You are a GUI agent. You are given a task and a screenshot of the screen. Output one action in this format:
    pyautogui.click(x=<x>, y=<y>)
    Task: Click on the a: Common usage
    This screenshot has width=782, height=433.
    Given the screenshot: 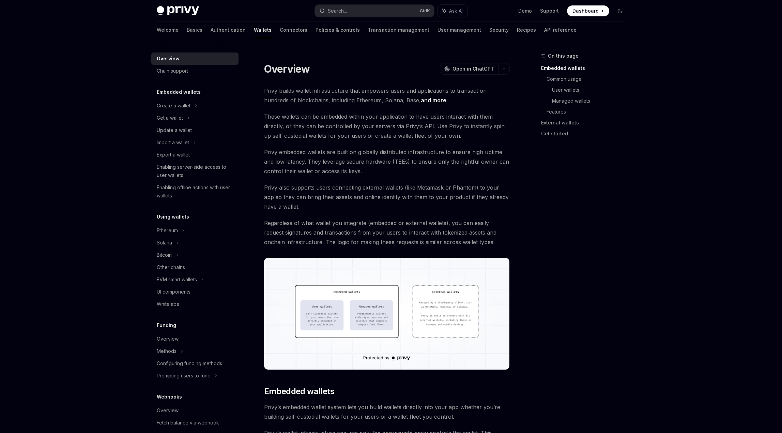 What is the action you would take?
    pyautogui.click(x=589, y=79)
    